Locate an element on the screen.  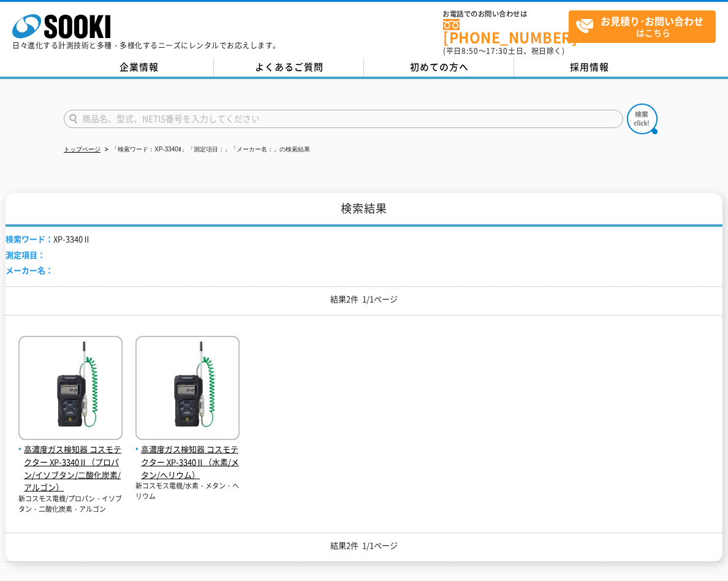
span: 測定項目： is located at coordinates (25, 254).